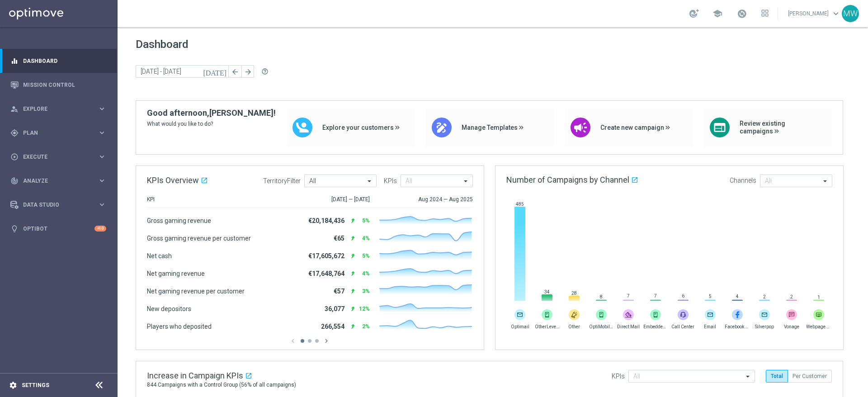  I want to click on span: Analyze, so click(60, 181).